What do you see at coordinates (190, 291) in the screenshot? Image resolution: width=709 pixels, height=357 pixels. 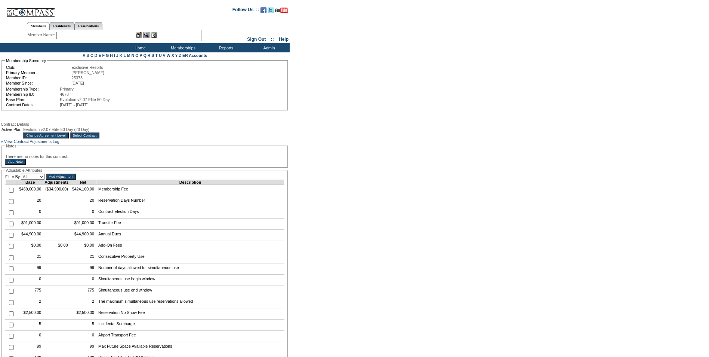 I see `td: Simultaneous use end window` at bounding box center [190, 291].